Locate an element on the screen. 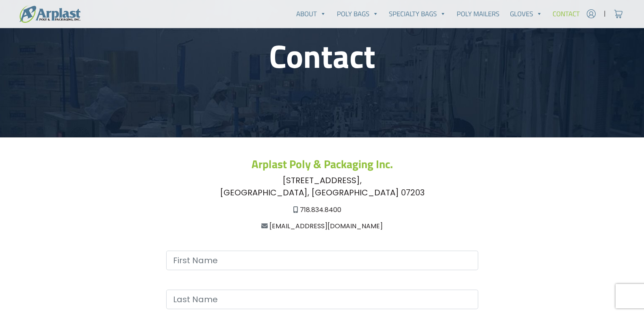 This screenshot has width=644, height=314. h3: Arplast Poly & Packaging Inc. is located at coordinates (322, 164).